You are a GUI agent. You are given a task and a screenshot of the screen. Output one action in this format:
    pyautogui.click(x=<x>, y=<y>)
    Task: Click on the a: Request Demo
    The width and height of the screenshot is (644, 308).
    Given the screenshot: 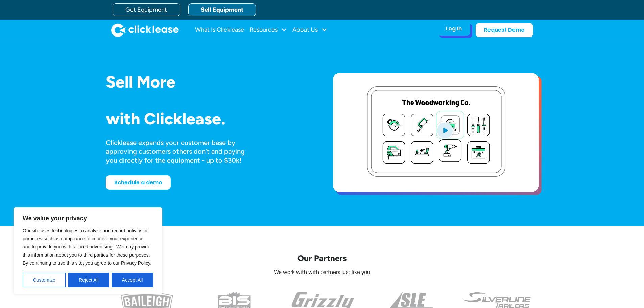 What is the action you would take?
    pyautogui.click(x=504, y=30)
    